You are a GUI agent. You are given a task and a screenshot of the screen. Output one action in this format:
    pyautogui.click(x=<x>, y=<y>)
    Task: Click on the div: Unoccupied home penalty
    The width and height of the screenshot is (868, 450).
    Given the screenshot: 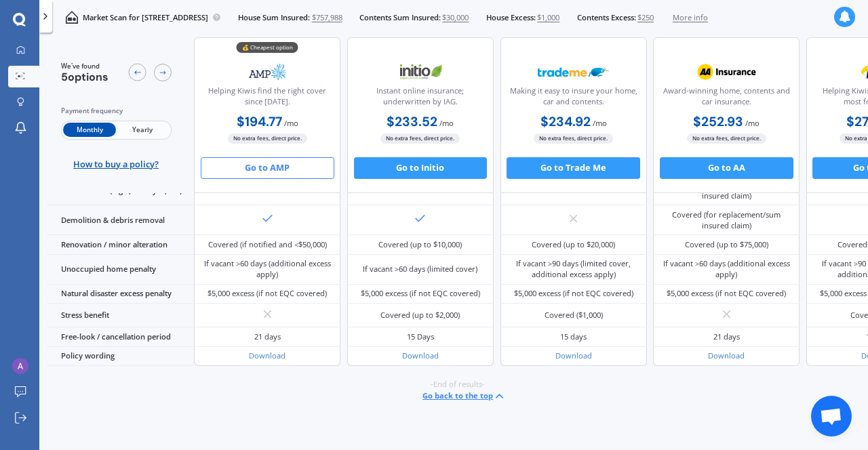 What is the action you would take?
    pyautogui.click(x=120, y=270)
    